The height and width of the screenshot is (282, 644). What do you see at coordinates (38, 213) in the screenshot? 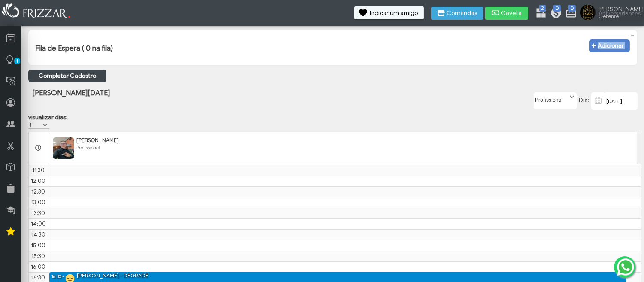
I see `span: 13:30` at bounding box center [38, 213].